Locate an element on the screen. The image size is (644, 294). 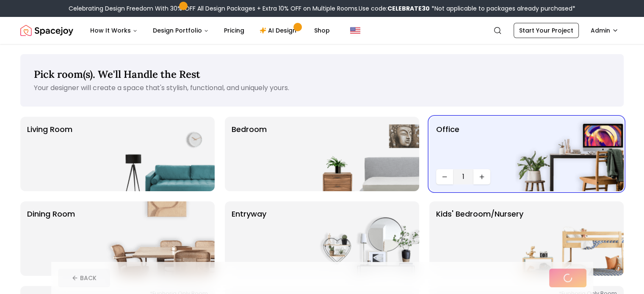
img: Spacejoy Logo is located at coordinates (47, 30).